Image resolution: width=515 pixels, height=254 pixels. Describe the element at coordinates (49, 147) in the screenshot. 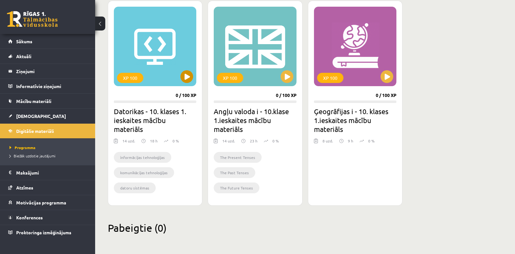

I see `a: Programma` at that location.